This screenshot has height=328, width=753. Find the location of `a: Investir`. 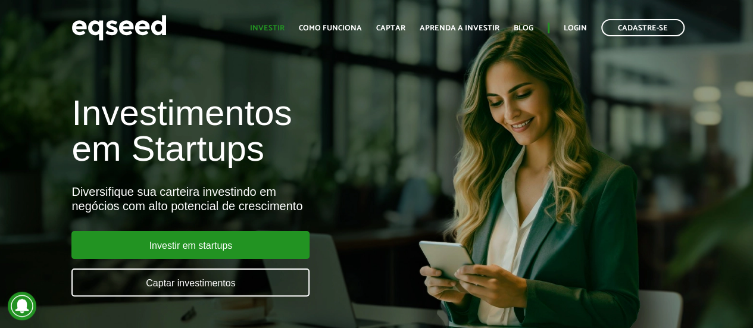

a: Investir is located at coordinates (267, 28).